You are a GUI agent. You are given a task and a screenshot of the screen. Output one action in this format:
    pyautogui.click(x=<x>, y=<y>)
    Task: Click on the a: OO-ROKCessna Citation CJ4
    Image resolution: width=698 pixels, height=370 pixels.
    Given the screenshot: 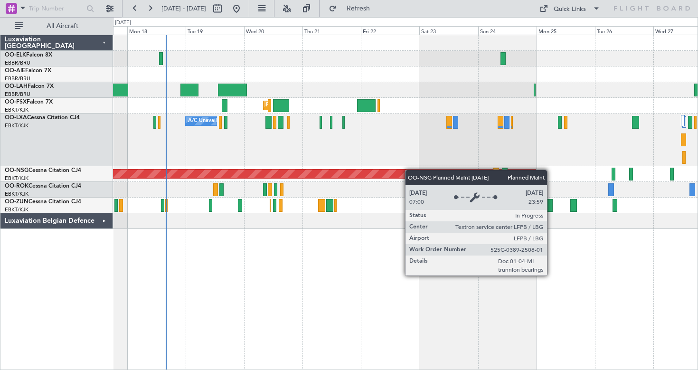 What is the action you would take?
    pyautogui.click(x=43, y=186)
    